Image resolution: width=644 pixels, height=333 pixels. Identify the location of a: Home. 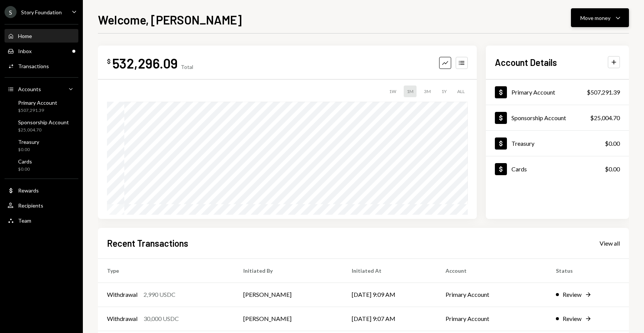
(41, 36).